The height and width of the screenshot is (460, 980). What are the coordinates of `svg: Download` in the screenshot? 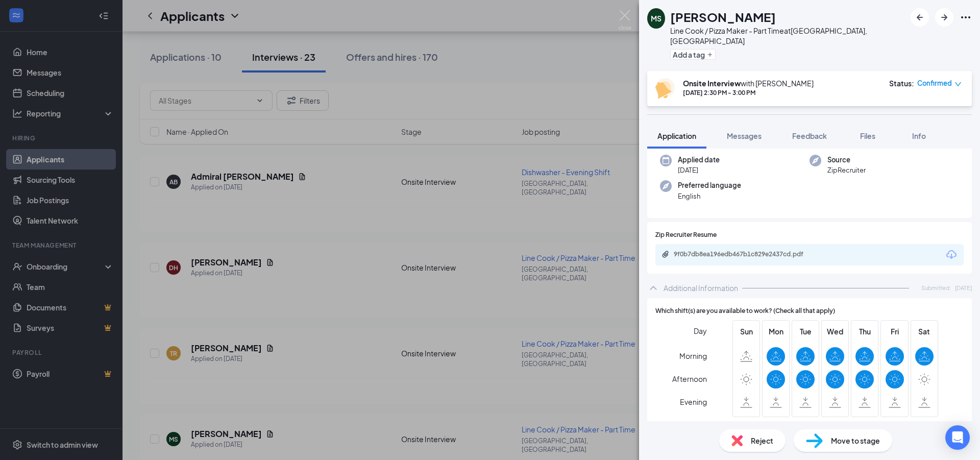 It's located at (951, 255).